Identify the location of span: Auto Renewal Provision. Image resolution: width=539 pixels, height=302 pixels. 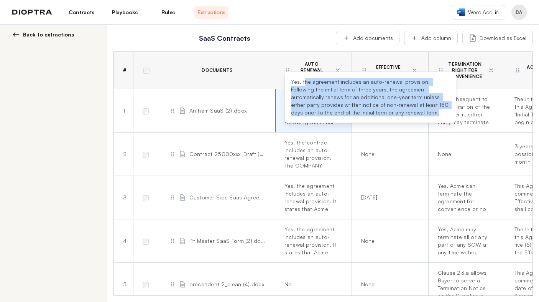
(312, 70).